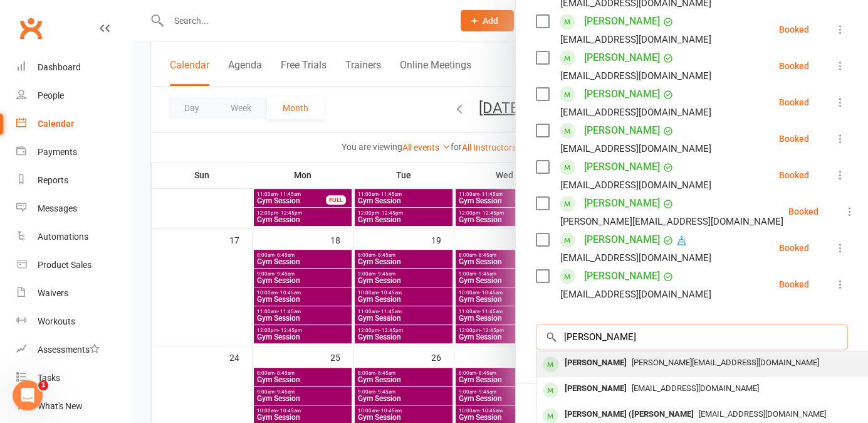 The width and height of the screenshot is (868, 423). What do you see at coordinates (74, 123) in the screenshot?
I see `a: Calendar` at bounding box center [74, 123].